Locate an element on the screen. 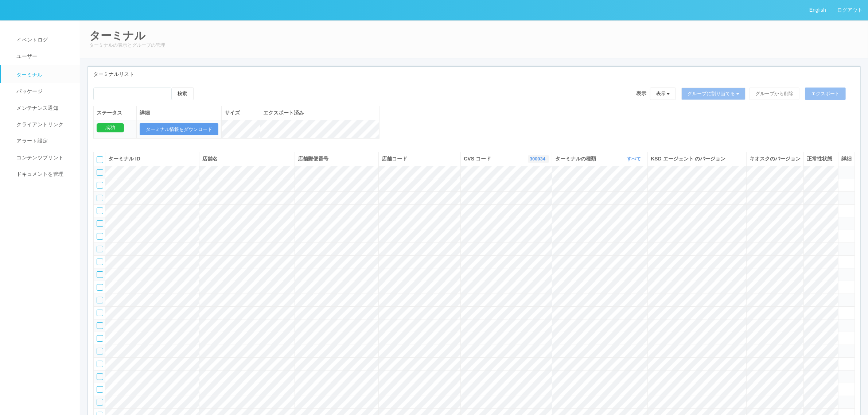  button: ターミナル情報をダウンロード is located at coordinates (179, 129).